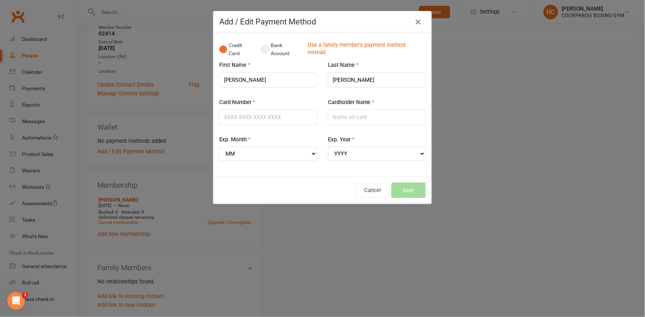 The height and width of the screenshot is (317, 645). I want to click on label: Exp. Month, so click(235, 139).